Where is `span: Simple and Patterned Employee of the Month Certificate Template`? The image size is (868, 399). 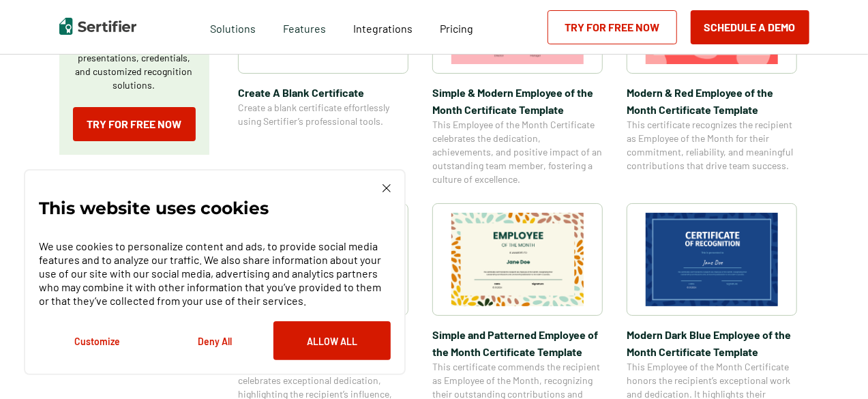 span: Simple and Patterned Employee of the Month Certificate Template is located at coordinates (518, 343).